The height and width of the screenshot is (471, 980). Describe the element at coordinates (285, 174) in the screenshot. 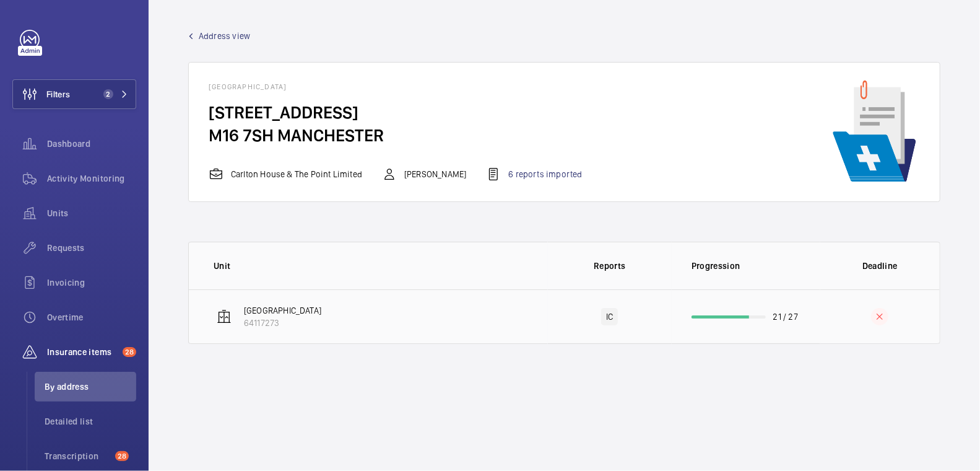

I see `div: Carlton House & The Point Limited` at that location.